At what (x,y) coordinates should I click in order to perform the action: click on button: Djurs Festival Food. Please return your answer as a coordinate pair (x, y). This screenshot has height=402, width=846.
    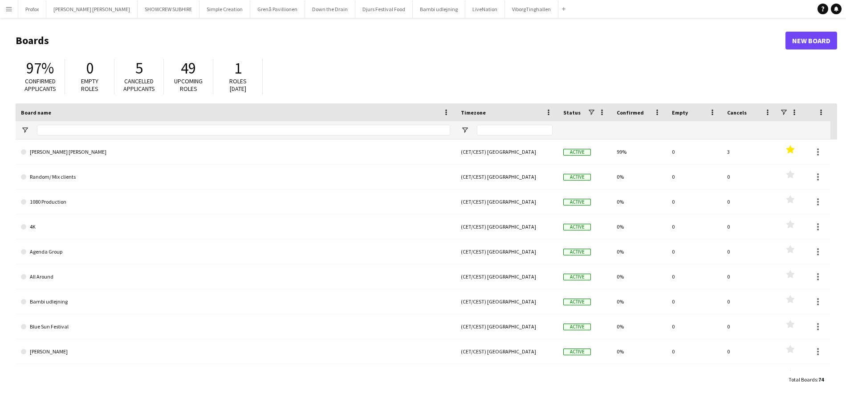
    Looking at the image, I should click on (384, 9).